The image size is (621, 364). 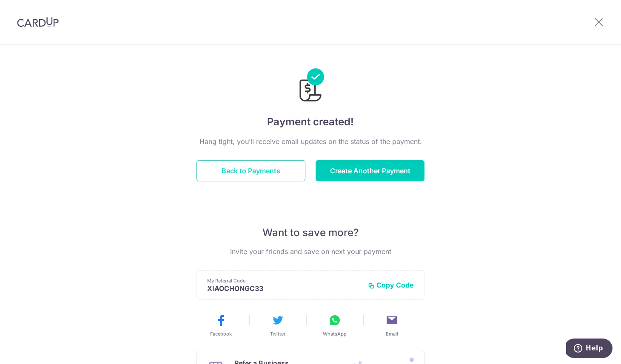 What do you see at coordinates (370, 171) in the screenshot?
I see `button: Create Another Payment` at bounding box center [370, 171].